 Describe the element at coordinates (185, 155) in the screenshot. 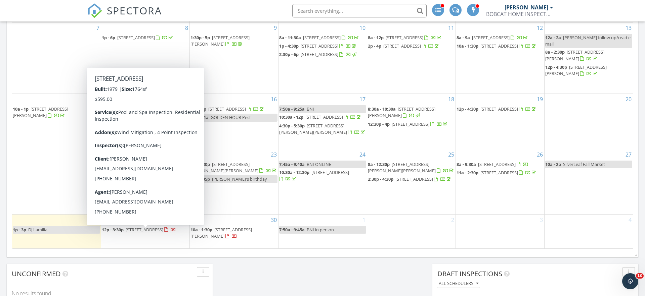

I see `a: Go to September 22, 2025` at that location.